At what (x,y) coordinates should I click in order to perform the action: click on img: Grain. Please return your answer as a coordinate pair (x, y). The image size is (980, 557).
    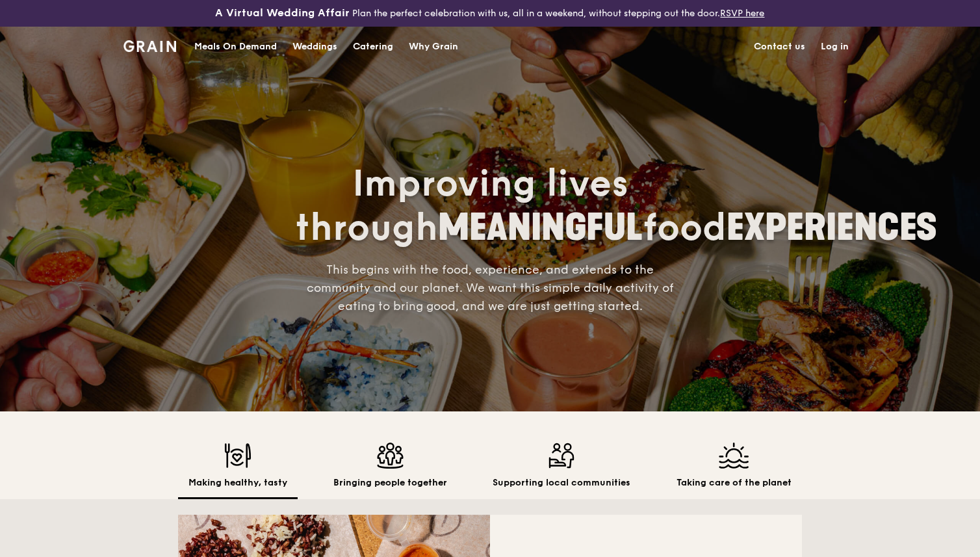
    Looking at the image, I should click on (149, 46).